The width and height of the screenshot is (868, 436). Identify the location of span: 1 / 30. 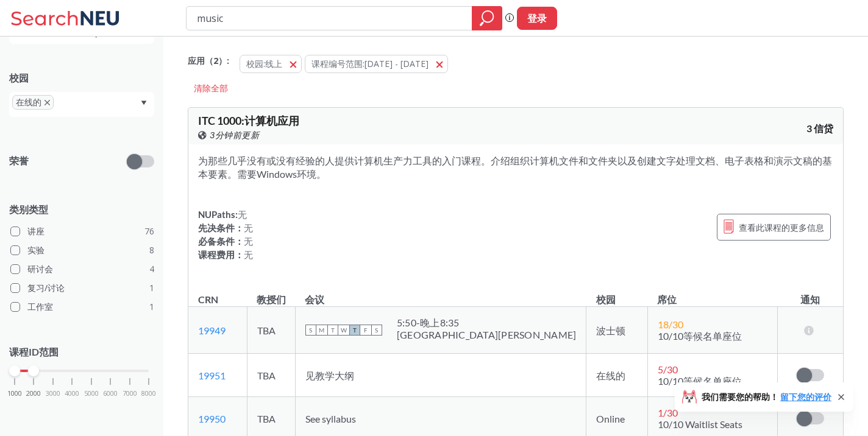
(667, 412).